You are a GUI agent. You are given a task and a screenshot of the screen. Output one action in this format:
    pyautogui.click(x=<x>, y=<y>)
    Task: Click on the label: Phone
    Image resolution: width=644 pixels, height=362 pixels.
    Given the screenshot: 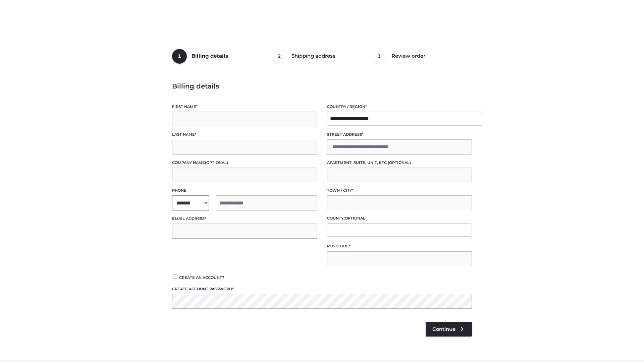 What is the action you would take?
    pyautogui.click(x=244, y=190)
    